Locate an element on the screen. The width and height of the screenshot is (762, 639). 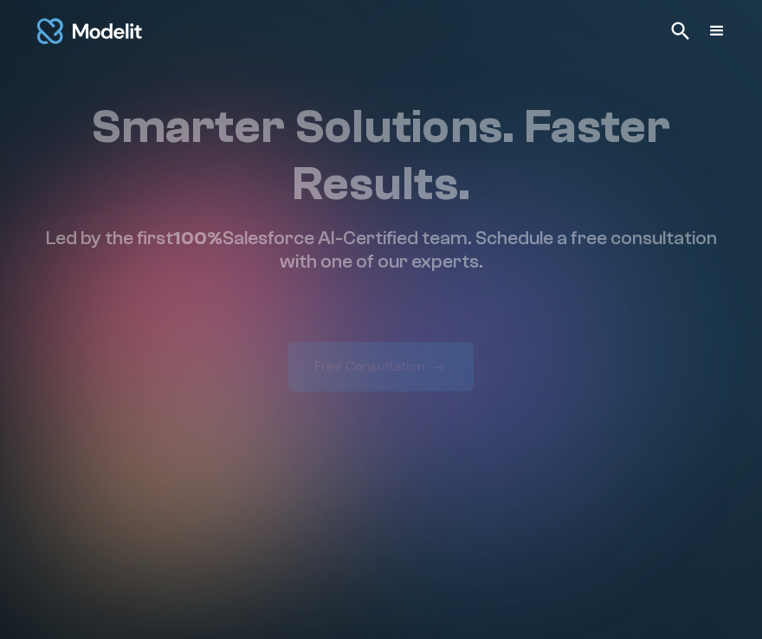
img: arrow right is located at coordinates (440, 367).